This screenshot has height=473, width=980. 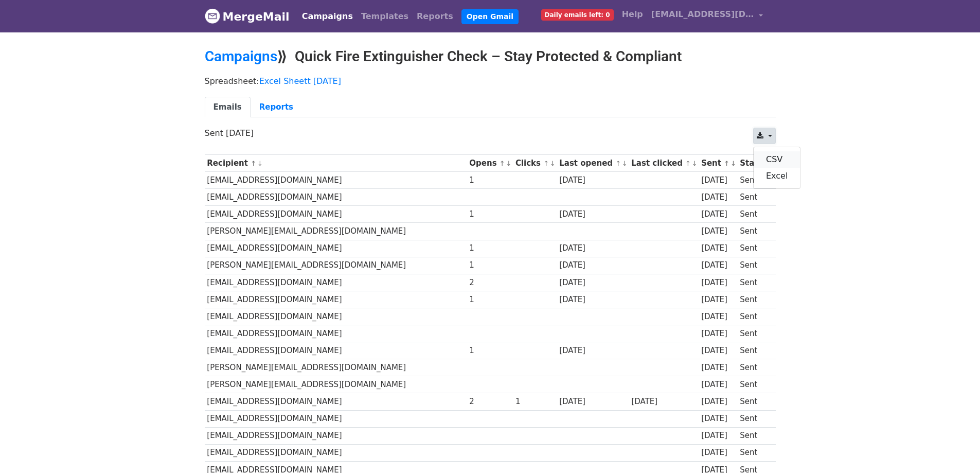 What do you see at coordinates (777, 159) in the screenshot?
I see `a: CSV` at bounding box center [777, 159].